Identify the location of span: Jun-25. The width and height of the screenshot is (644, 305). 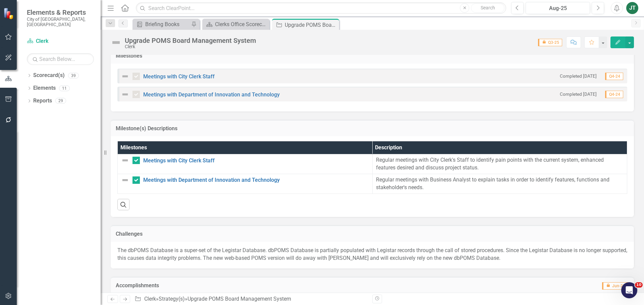
(615, 286).